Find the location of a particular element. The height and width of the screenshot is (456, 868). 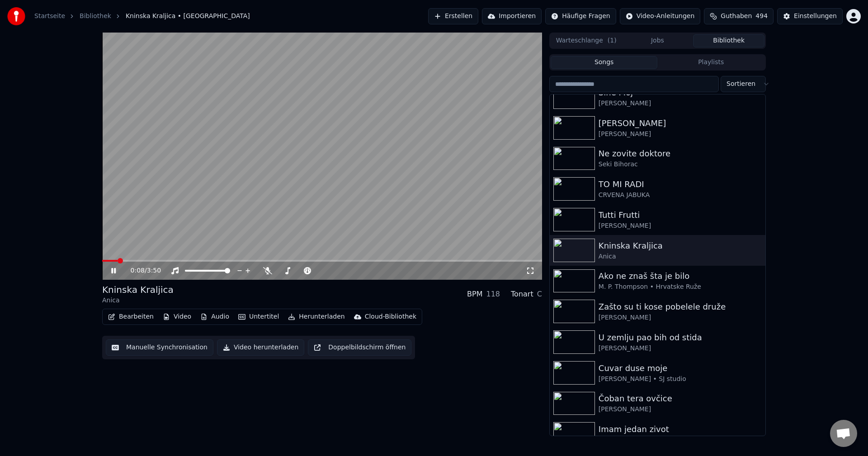

button: Songs is located at coordinates (604, 62).